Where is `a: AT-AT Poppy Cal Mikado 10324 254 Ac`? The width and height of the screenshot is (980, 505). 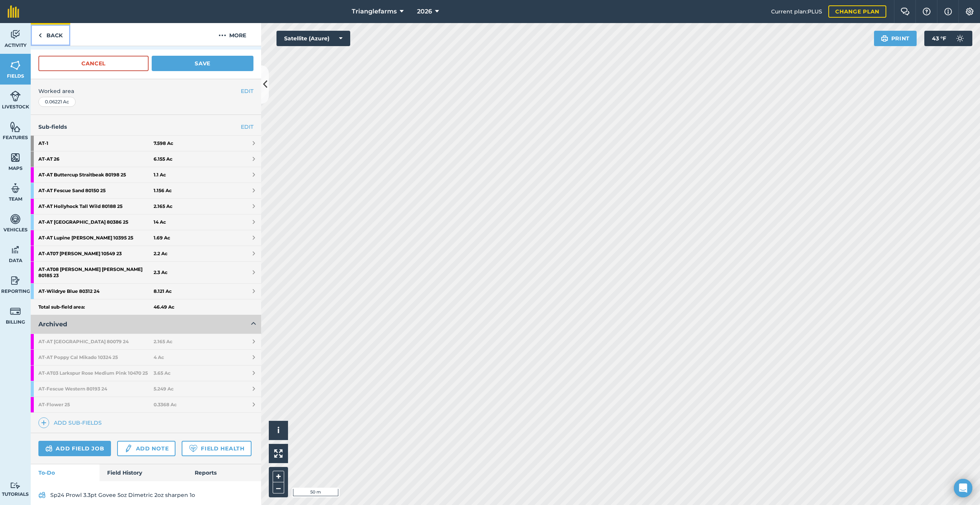
a: AT-AT Poppy Cal Mikado 10324 254 Ac is located at coordinates (146, 357).